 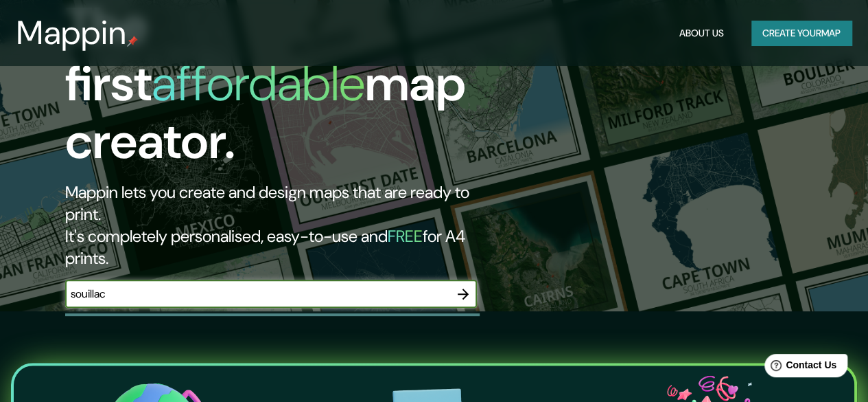 What do you see at coordinates (701, 33) in the screenshot?
I see `button: About Us` at bounding box center [701, 33].